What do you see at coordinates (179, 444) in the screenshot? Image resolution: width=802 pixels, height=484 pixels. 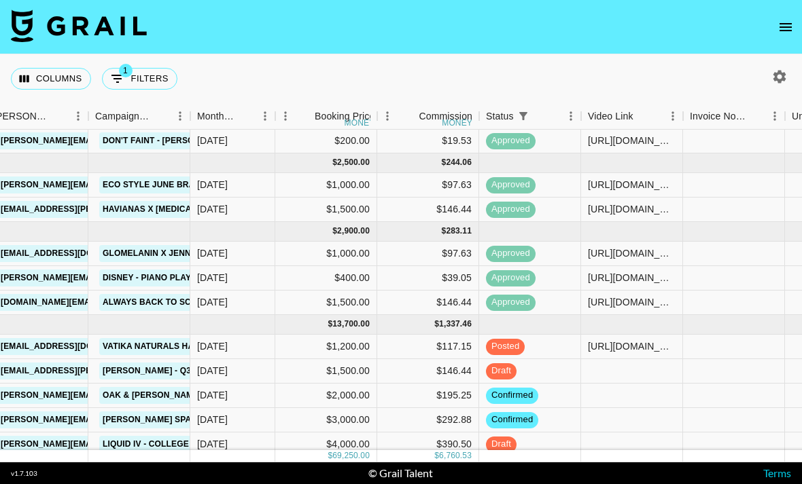 I see `a: Liquid IV - College Ambassadors` at bounding box center [179, 444].